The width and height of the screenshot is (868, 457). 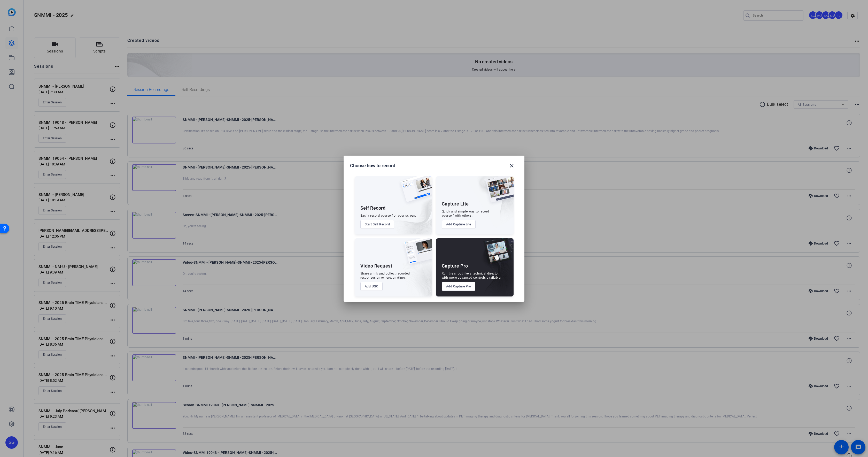 What do you see at coordinates (455, 204) in the screenshot?
I see `div: Capture Lite` at bounding box center [455, 204].